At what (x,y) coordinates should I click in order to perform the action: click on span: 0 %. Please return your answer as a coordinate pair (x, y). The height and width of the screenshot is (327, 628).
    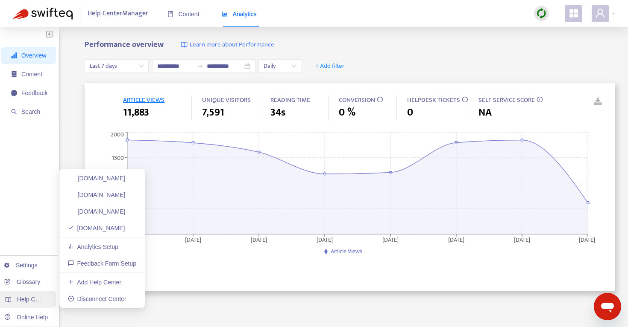
    Looking at the image, I should click on (347, 113).